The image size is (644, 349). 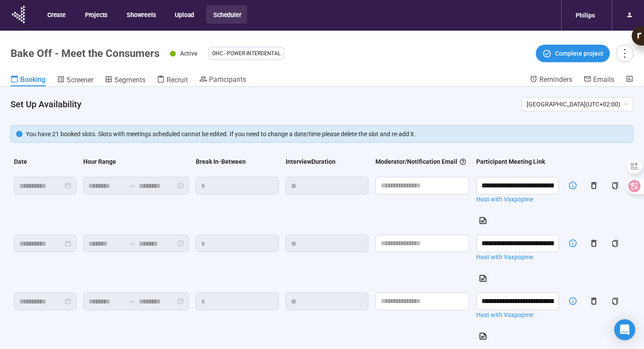 What do you see at coordinates (323, 161) in the screenshot?
I see `relin-origin: Duration` at bounding box center [323, 161].